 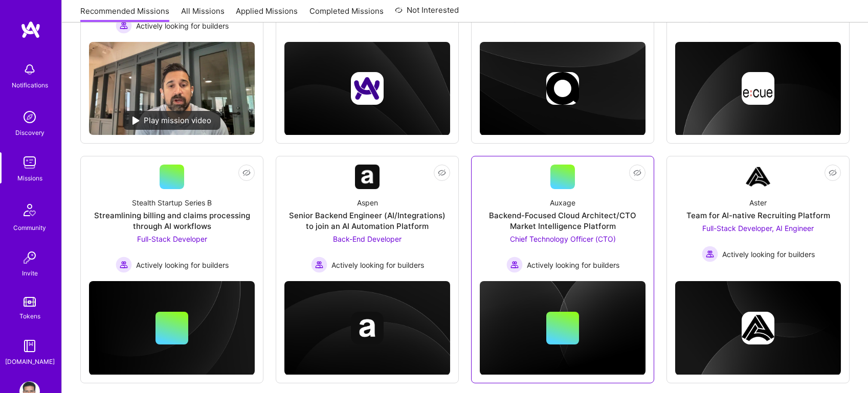 I want to click on div: Community, so click(x=30, y=228).